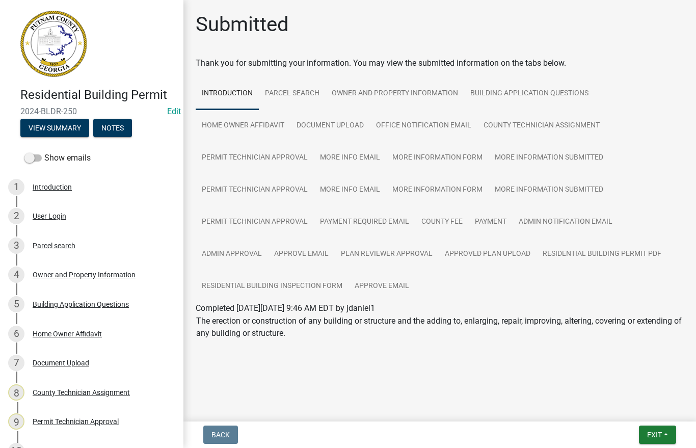 This screenshot has height=448, width=696. I want to click on div: Home Owner Affidavit, so click(67, 334).